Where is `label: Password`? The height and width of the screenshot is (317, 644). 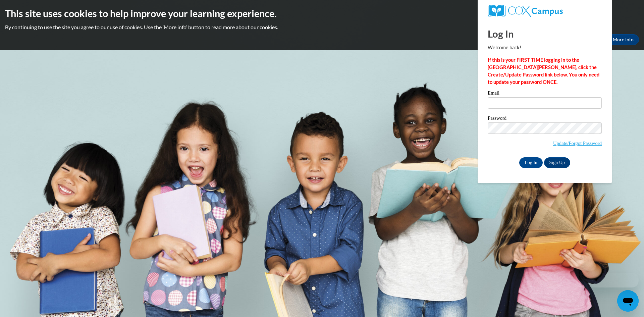
label: Password is located at coordinates (545, 119).